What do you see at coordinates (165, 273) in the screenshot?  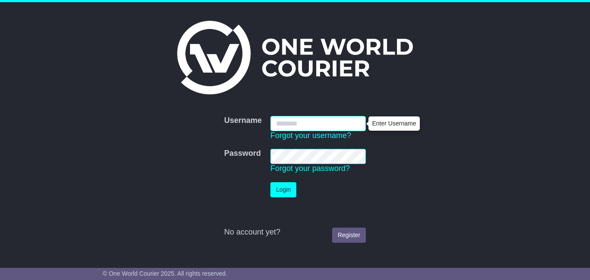 I see `span: © One World Courier 2025. All rights reserved.` at bounding box center [165, 273].